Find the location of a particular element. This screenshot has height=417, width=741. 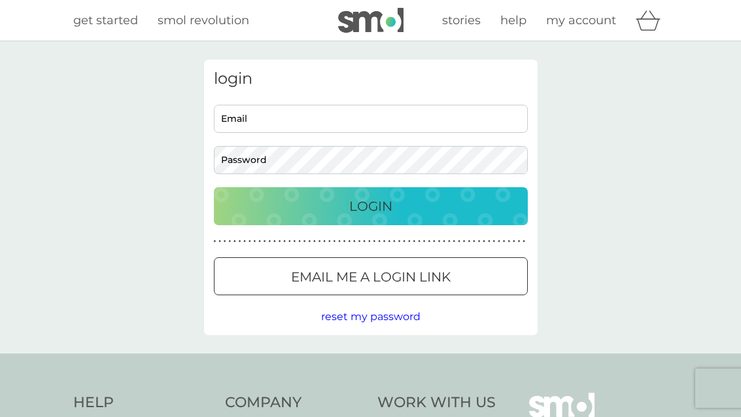

p: Email me a login link is located at coordinates (371, 277).